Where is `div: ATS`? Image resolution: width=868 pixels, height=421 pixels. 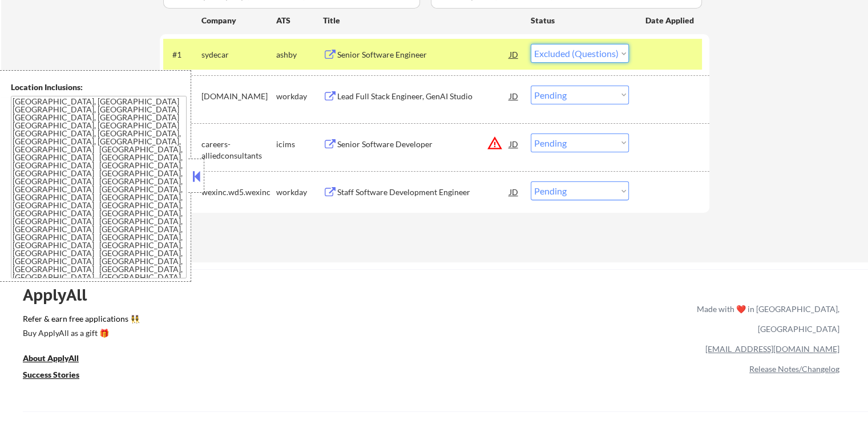
div: ATS is located at coordinates (300, 21).